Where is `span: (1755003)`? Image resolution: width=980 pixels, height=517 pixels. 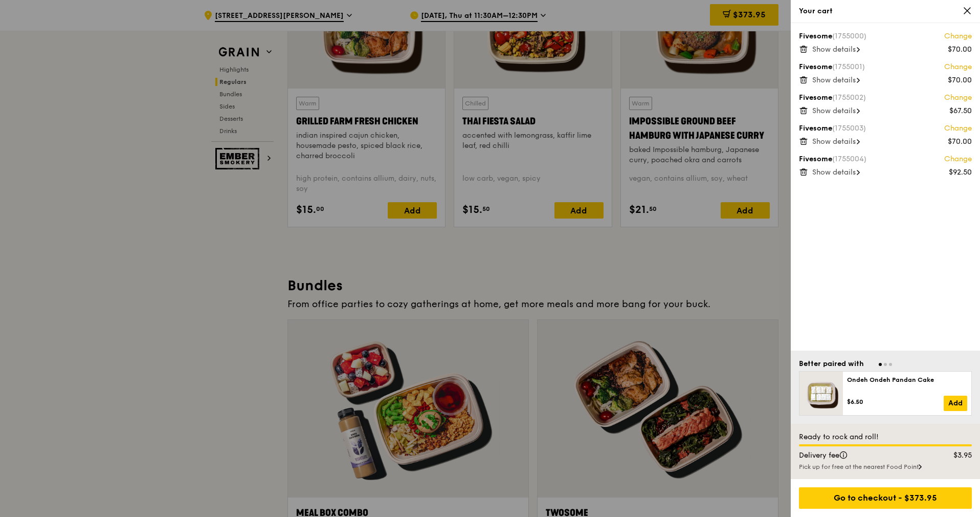 span: (1755003) is located at coordinates (849, 128).